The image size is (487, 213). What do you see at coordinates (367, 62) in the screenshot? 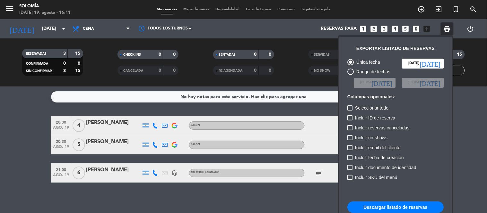
I see `div: Única fecha` at bounding box center [367, 62].